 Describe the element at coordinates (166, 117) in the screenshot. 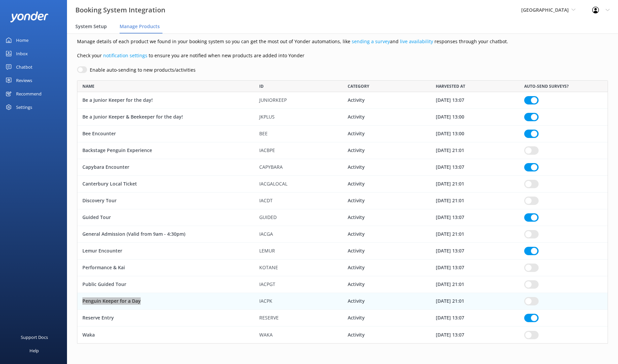

I see `div: Be a Junior Keeper & Beekeeper for the day!` at that location.